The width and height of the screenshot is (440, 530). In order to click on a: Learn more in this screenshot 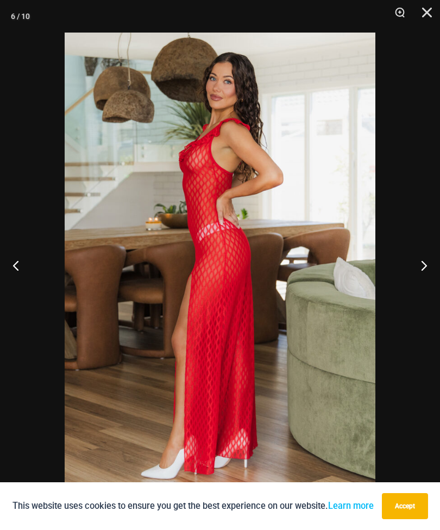, I will do `click(351, 506)`.